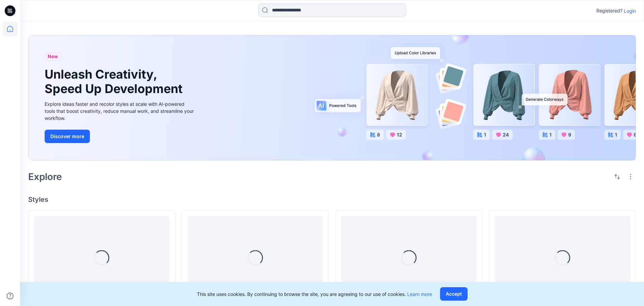 The height and width of the screenshot is (306, 644). I want to click on p: Login, so click(630, 11).